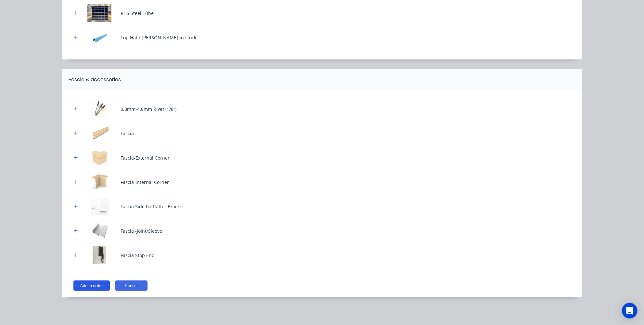  I want to click on div: Open Intercom Messenger, so click(630, 311).